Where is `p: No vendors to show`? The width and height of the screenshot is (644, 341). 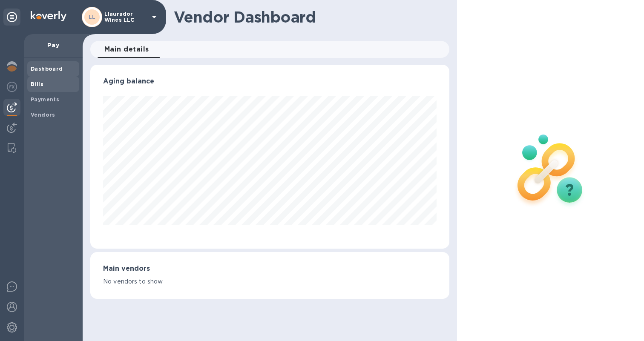 p: No vendors to show is located at coordinates (269, 281).